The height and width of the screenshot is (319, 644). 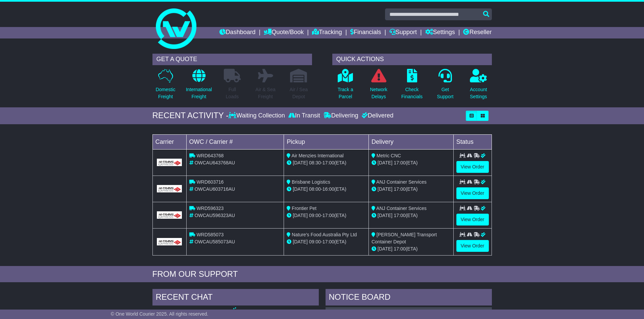 I want to click on p: Air / Sea Depot, so click(x=299, y=93).